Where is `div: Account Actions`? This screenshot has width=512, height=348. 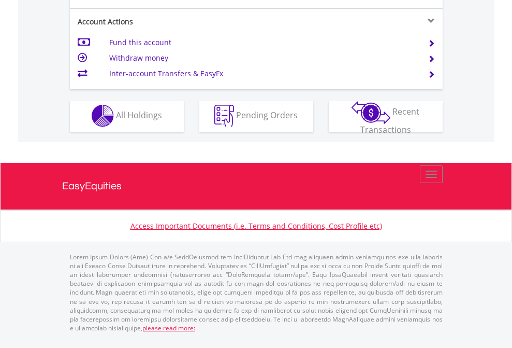 div: Account Actions is located at coordinates (163, 22).